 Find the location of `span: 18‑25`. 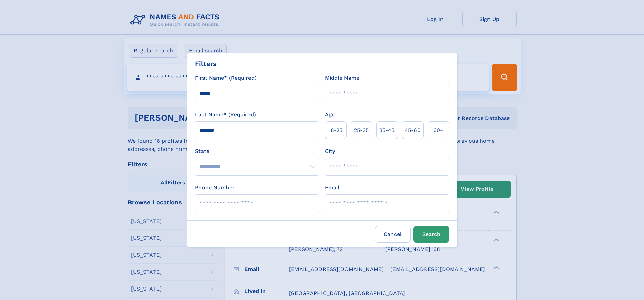

span: 18‑25 is located at coordinates (335, 131).